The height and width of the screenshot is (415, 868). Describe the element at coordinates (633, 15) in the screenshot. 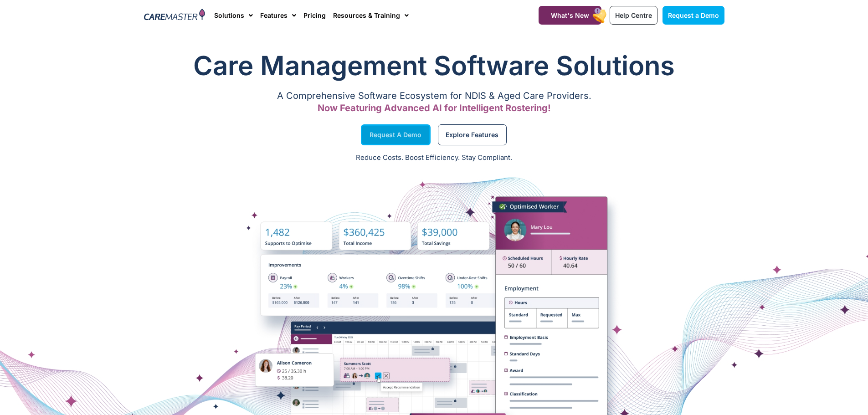

I see `a: Help Centre` at that location.